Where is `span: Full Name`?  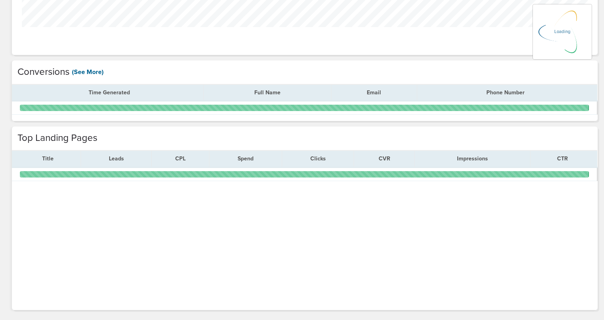 span: Full Name is located at coordinates (268, 92).